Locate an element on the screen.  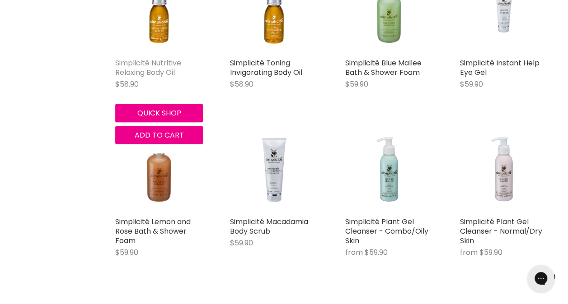
button: Gorgias live chat is located at coordinates (18, 17).